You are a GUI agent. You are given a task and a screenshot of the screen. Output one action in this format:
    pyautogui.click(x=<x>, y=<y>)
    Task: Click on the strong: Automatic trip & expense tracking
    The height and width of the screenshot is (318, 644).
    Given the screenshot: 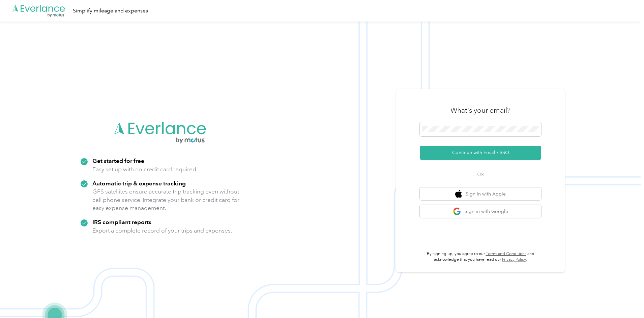 What is the action you would take?
    pyautogui.click(x=139, y=183)
    